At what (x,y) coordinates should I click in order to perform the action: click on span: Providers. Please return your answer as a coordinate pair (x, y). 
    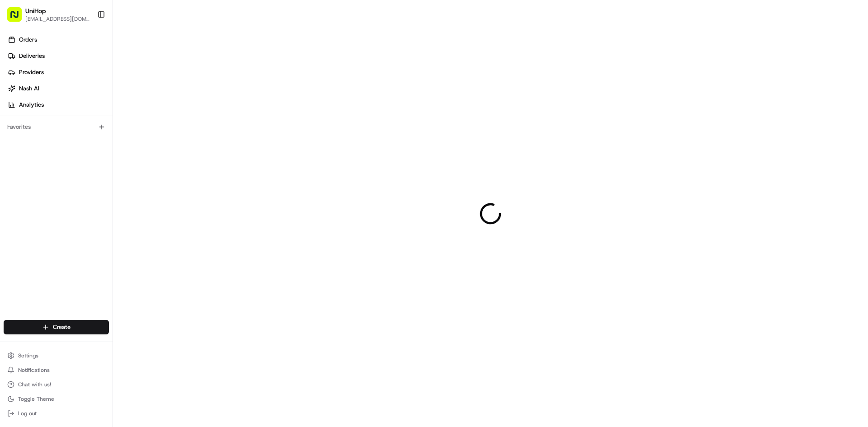
    Looking at the image, I should click on (32, 72).